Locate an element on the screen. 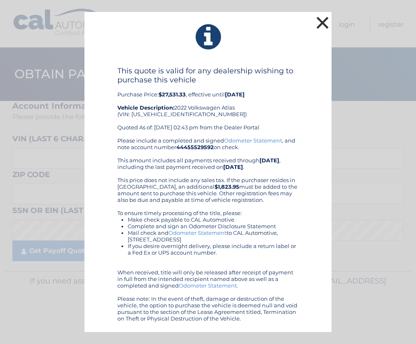 The width and height of the screenshot is (416, 344). b: $1,823.95 is located at coordinates (227, 187).